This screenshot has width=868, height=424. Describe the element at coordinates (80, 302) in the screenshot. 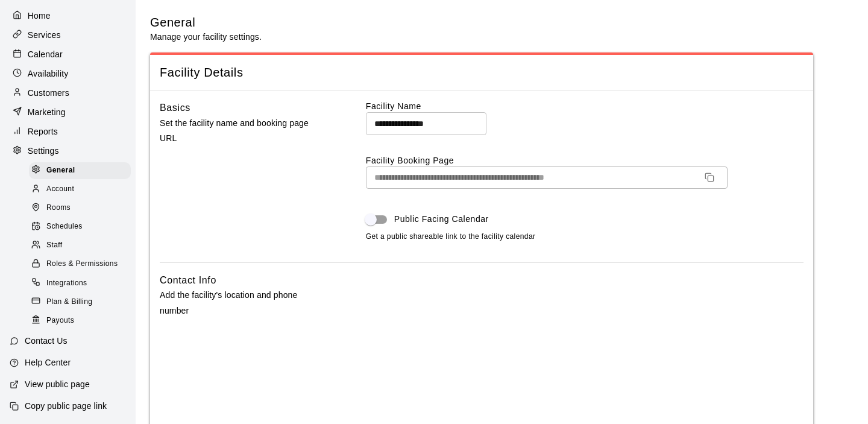

I see `div: Plan & Billing` at that location.